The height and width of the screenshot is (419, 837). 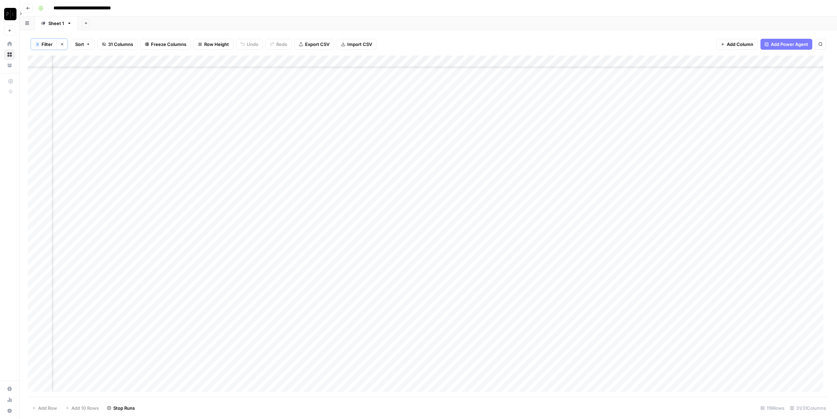 What do you see at coordinates (737, 44) in the screenshot?
I see `button: Add Column` at bounding box center [737, 44].